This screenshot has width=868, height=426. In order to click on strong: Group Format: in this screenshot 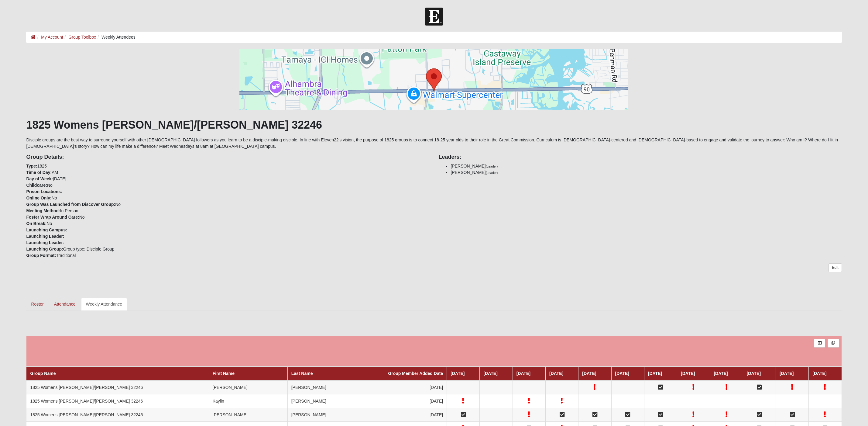, I will do `click(41, 255)`.